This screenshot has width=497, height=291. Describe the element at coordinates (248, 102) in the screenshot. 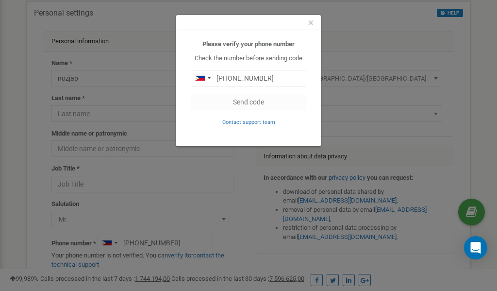

I see `button: Send code` at that location.